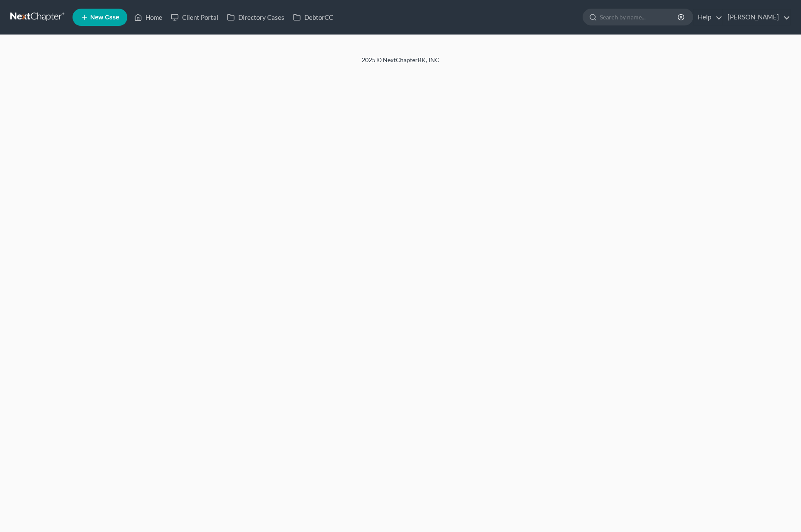 The height and width of the screenshot is (532, 801). I want to click on a: DebtorCC, so click(313, 18).